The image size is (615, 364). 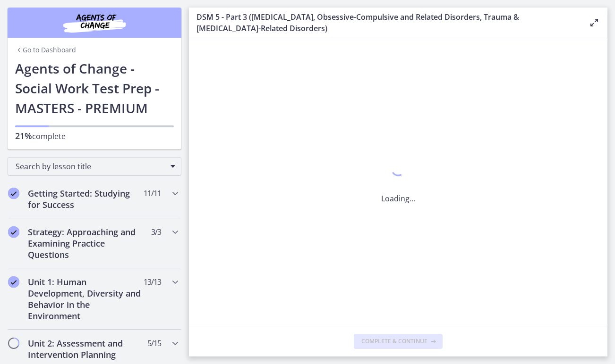 I want to click on span: 5 / 15, so click(x=154, y=344).